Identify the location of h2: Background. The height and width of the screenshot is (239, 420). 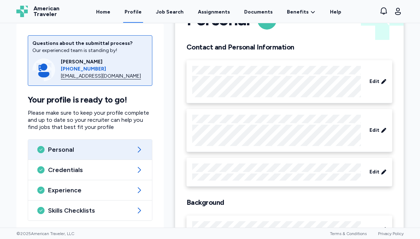
(290, 202).